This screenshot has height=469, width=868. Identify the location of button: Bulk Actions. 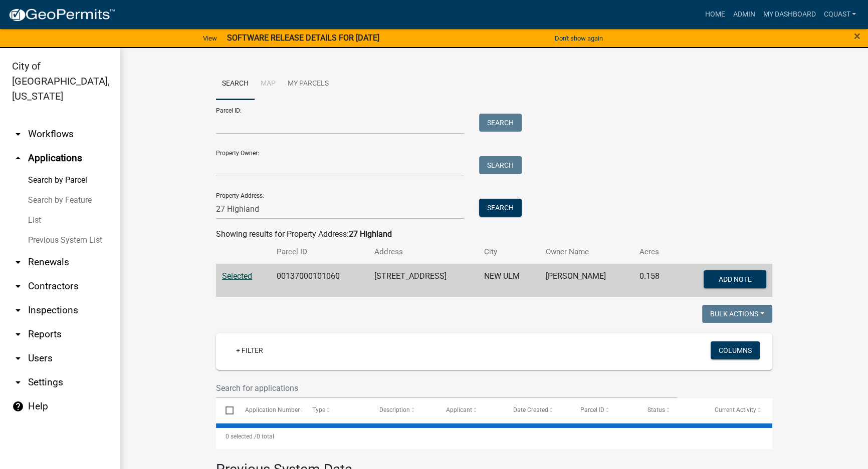
(737, 314).